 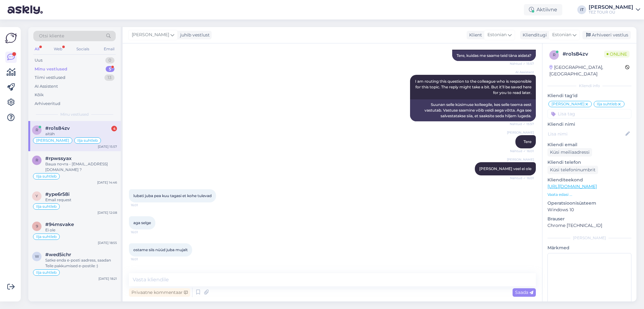 I want to click on span: aga selge, so click(x=142, y=223).